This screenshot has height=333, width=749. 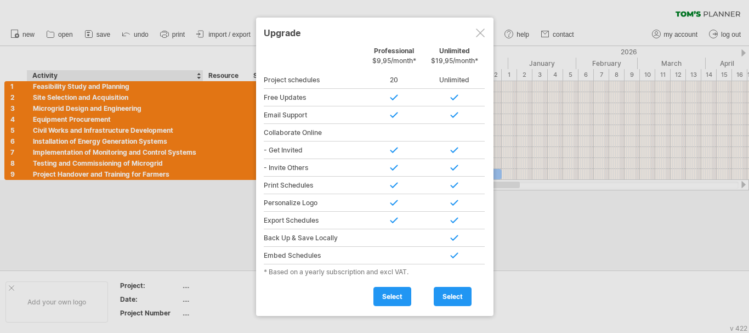 What do you see at coordinates (394, 80) in the screenshot?
I see `div: 20` at bounding box center [394, 80].